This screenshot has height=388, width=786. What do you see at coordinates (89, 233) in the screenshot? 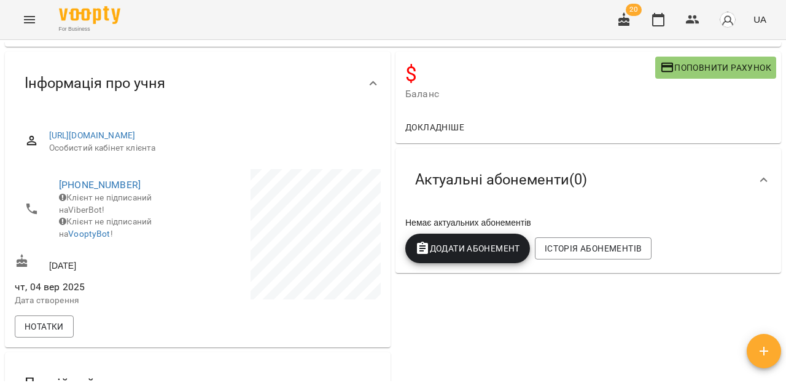
I see `a: VooptyBot` at bounding box center [89, 233].